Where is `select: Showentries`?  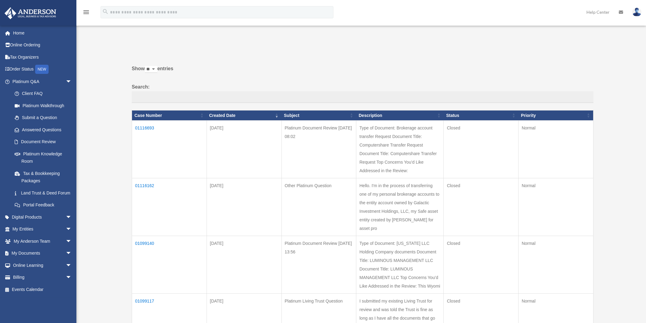 select: Showentries is located at coordinates (151, 69).